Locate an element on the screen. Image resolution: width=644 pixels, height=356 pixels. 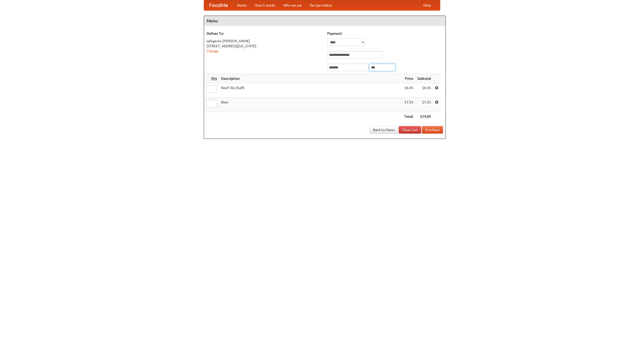
th: $14.00 is located at coordinates (425, 116).